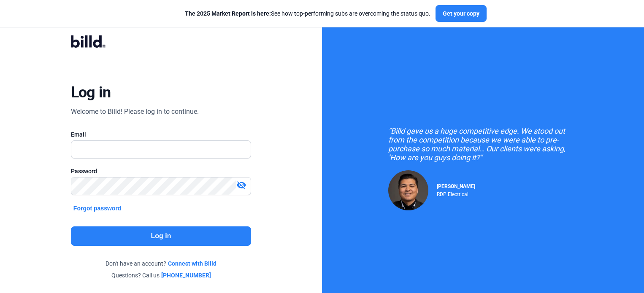 This screenshot has height=293, width=644. I want to click on div: "Billd gave us a huge competitive edge. We stood out from the competition because we were able to..., so click(483, 144).